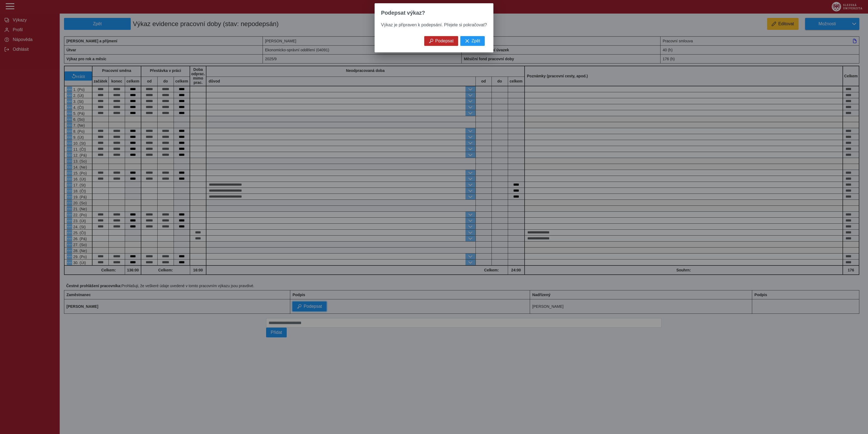  I want to click on button: Zpět, so click(472, 41).